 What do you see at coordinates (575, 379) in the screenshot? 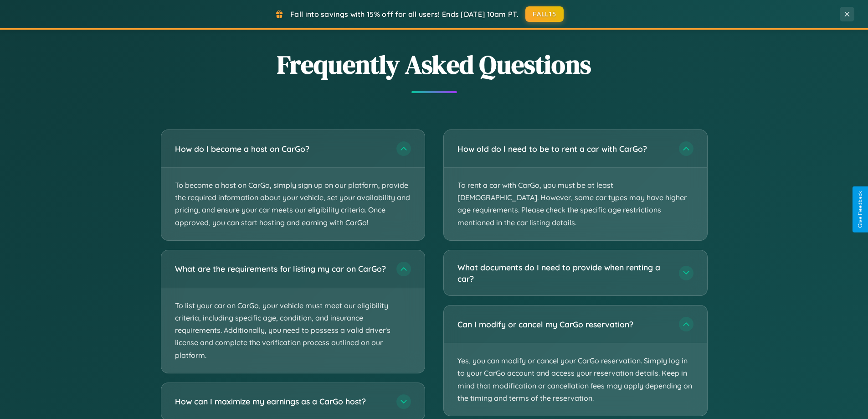
I see `p: Yes, you can modify or cancel your CarGo reservation. Simply log in to your CarGo account and acc...` at bounding box center [575, 379].